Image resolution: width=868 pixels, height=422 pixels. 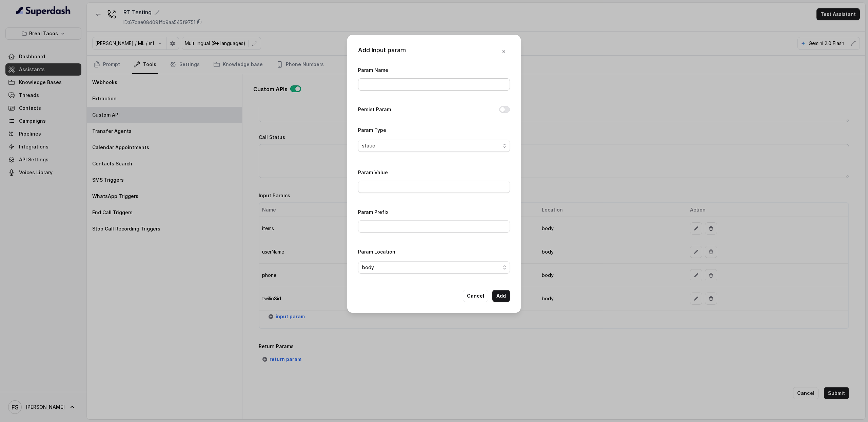 I want to click on span: body, so click(x=431, y=267).